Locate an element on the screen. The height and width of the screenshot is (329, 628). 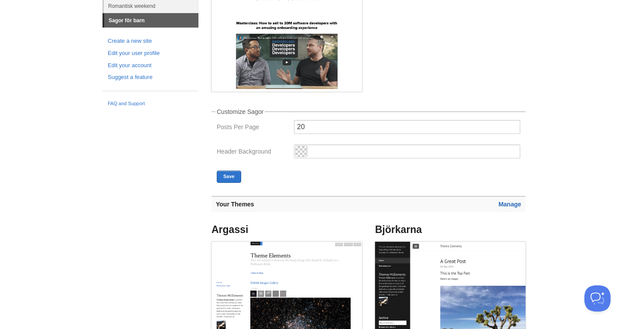
label: Header Background is located at coordinates (252, 152).